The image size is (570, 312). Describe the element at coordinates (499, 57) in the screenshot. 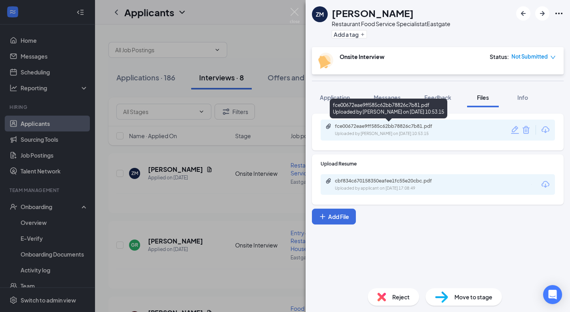

I see `div: Status :` at that location.